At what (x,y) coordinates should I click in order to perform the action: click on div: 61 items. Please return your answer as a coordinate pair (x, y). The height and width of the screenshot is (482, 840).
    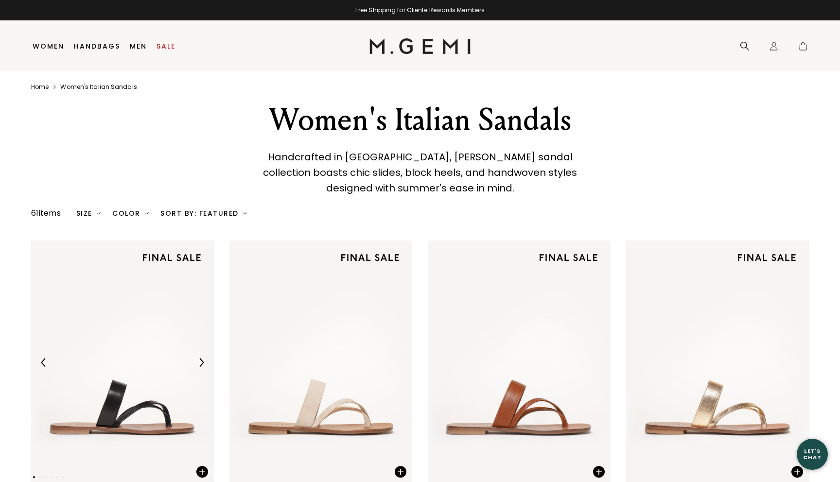
    Looking at the image, I should click on (46, 213).